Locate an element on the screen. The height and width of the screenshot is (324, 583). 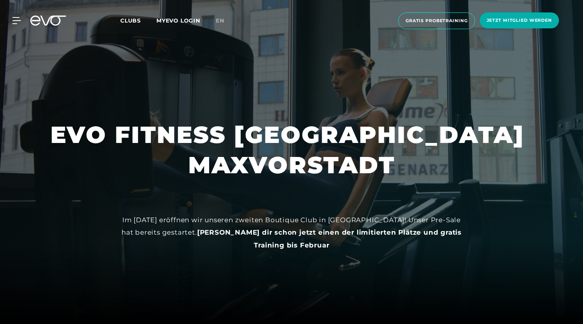
a: Gratis Probetraining is located at coordinates (437, 21).